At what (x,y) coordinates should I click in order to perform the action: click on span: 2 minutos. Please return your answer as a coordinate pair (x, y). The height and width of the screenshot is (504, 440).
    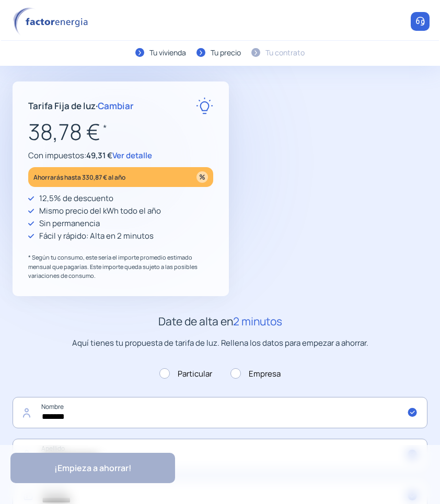
    Looking at the image, I should click on (258, 321).